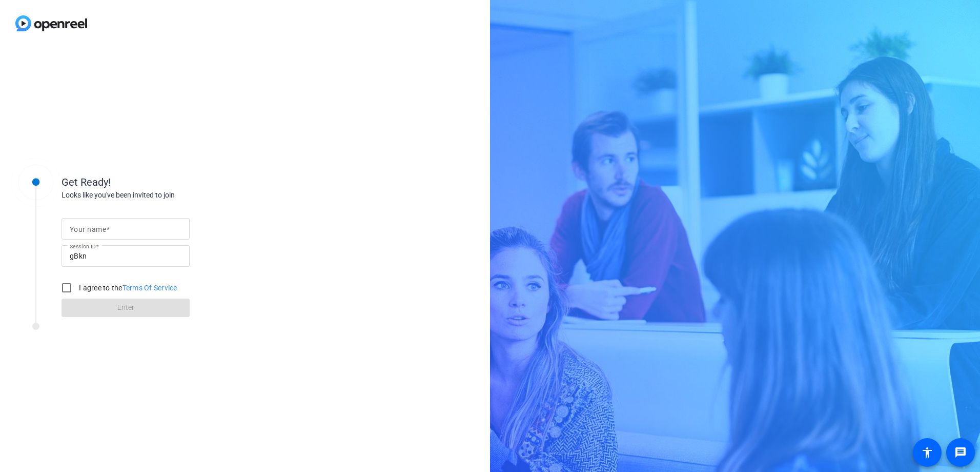 This screenshot has height=472, width=980. What do you see at coordinates (164, 195) in the screenshot?
I see `div: Looks like you've been invited to join` at bounding box center [164, 195].